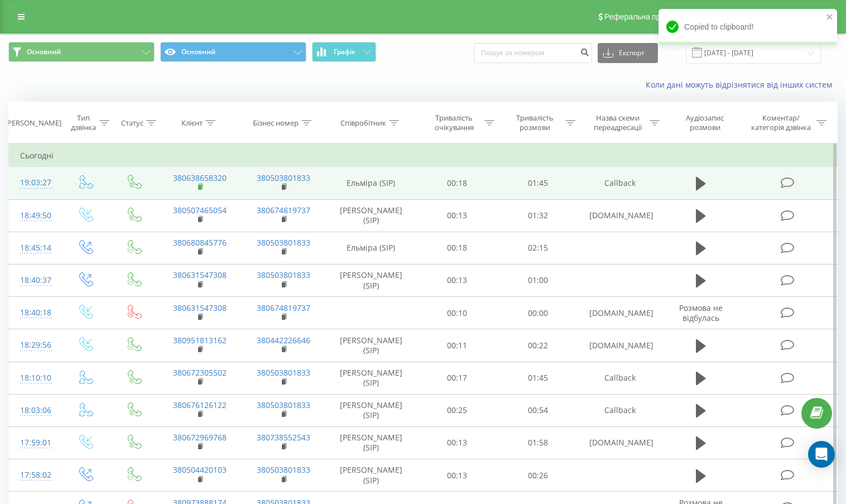 This screenshot has width=846, height=504. I want to click on input: Пошук за номером, so click(533, 53).